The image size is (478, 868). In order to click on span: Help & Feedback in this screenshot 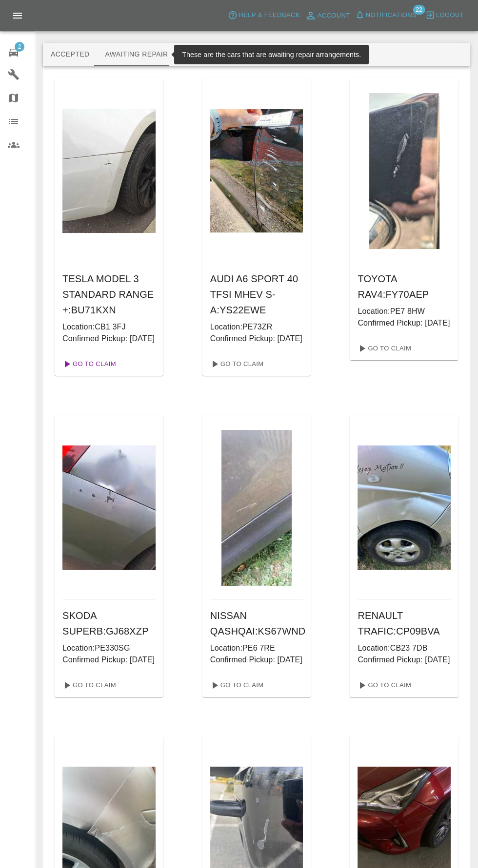, I will do `click(269, 15)`.